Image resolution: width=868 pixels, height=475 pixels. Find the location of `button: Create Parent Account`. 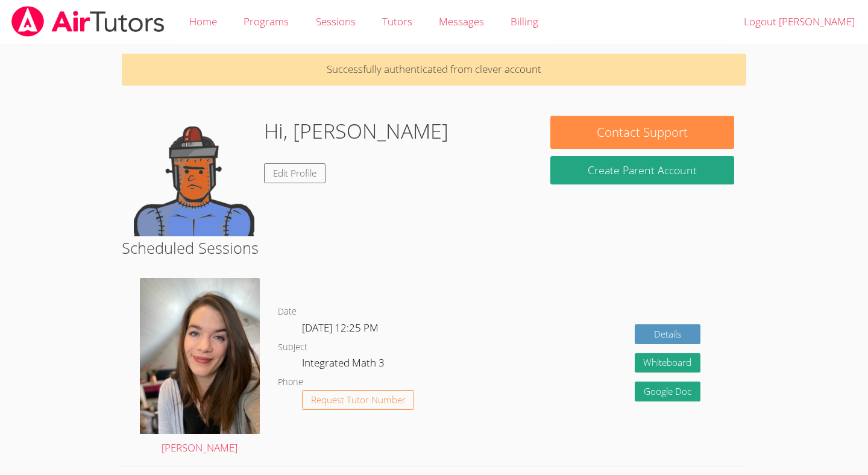

button: Create Parent Account is located at coordinates (642, 170).